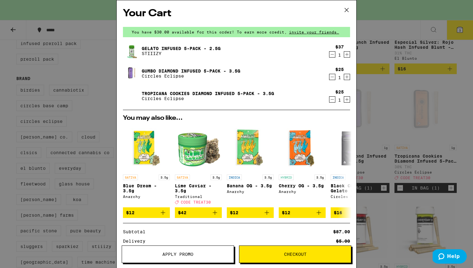  Describe the element at coordinates (182, 177) in the screenshot. I see `p: SATIVA` at that location.